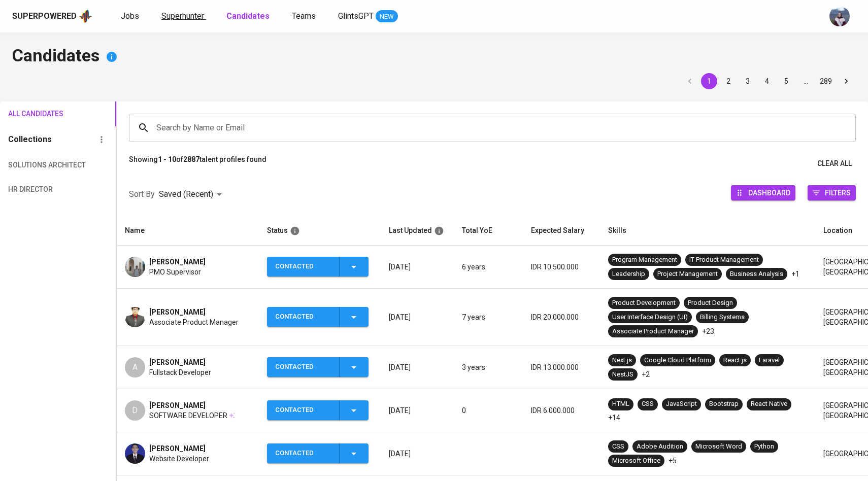 The image size is (868, 481). Describe the element at coordinates (417, 231) in the screenshot. I see `th: Last Updated` at that location.